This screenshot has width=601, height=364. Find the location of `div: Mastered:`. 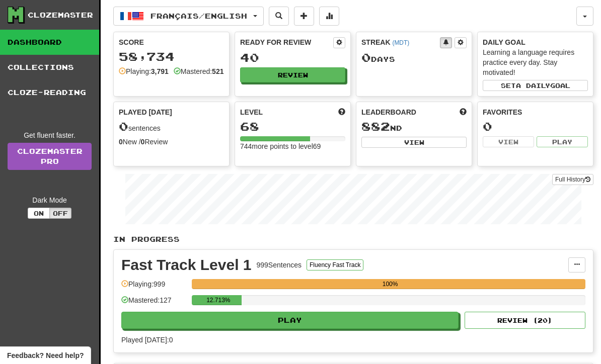

div: Mastered: is located at coordinates (199, 71).